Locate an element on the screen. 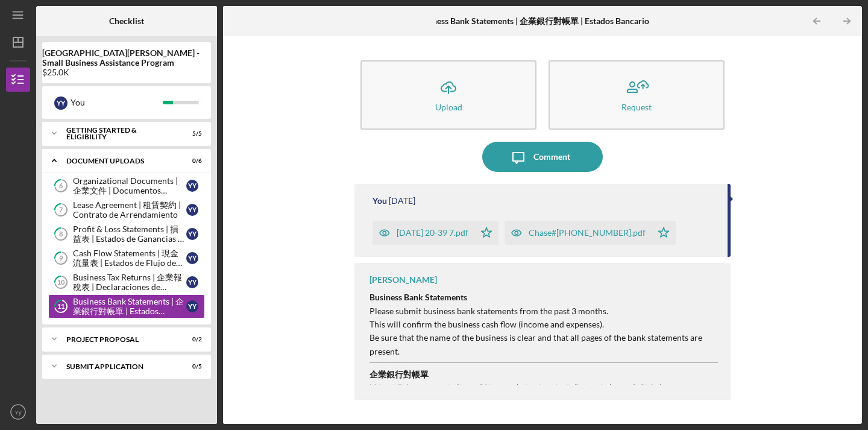 This screenshot has width=868, height=430. div: 0 / 5 is located at coordinates (191, 367).